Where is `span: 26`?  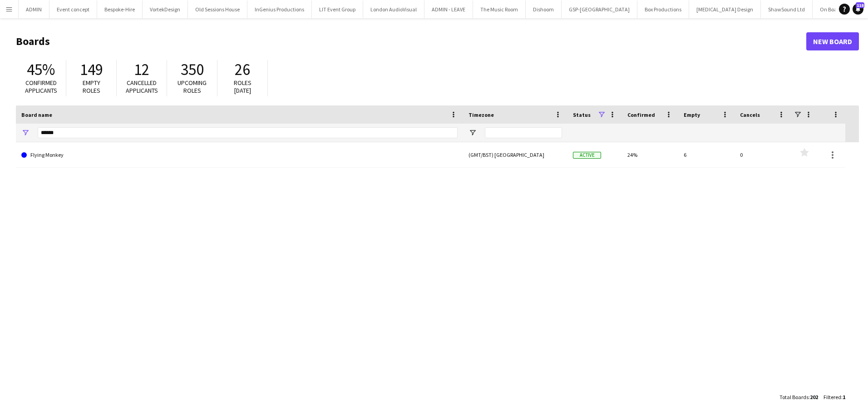
span: 26 is located at coordinates (242, 69).